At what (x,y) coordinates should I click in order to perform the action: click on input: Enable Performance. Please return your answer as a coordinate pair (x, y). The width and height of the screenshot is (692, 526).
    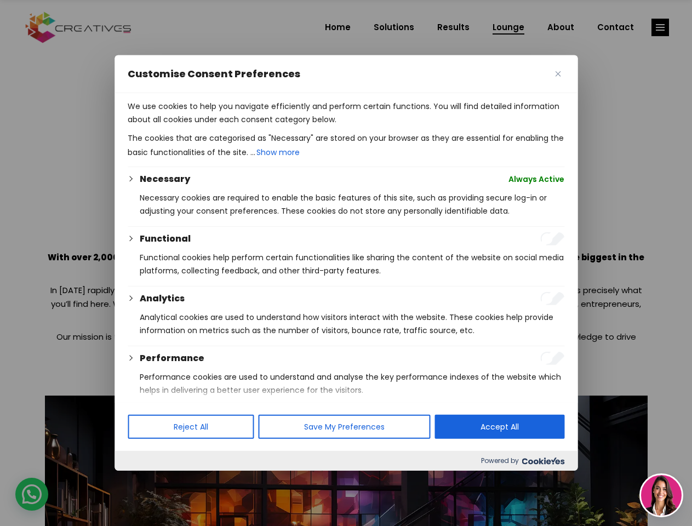
    Looking at the image, I should click on (552, 358).